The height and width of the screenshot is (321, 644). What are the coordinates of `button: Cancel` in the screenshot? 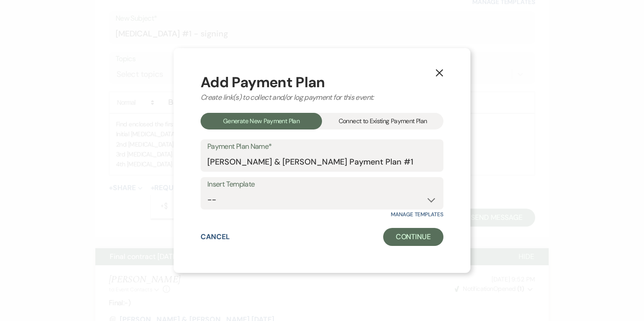 It's located at (215, 237).